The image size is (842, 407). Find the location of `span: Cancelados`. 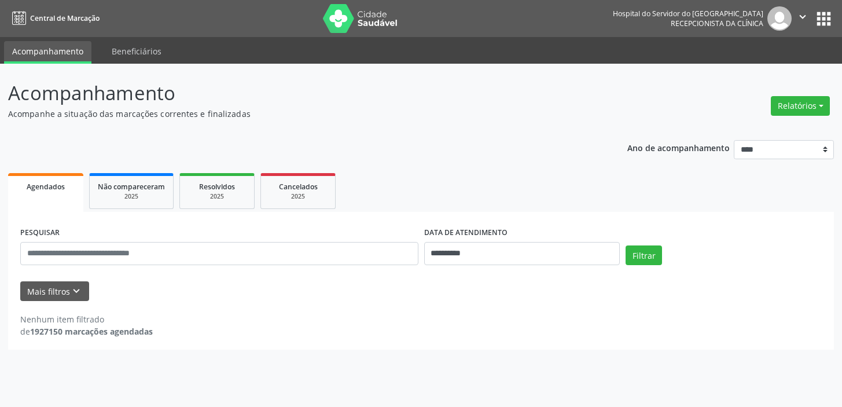

span: Cancelados is located at coordinates (298, 186).